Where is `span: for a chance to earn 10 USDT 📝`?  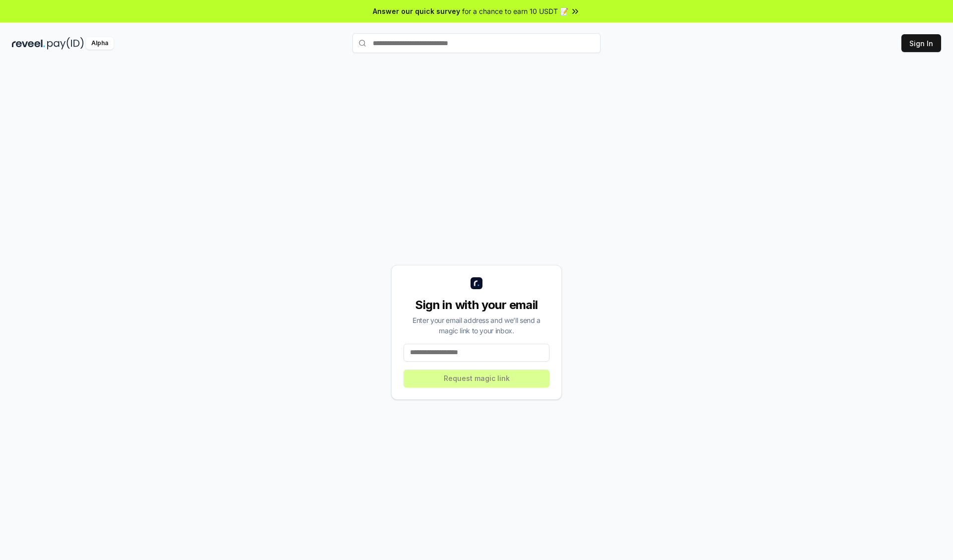 span: for a chance to earn 10 USDT 📝 is located at coordinates (516, 11).